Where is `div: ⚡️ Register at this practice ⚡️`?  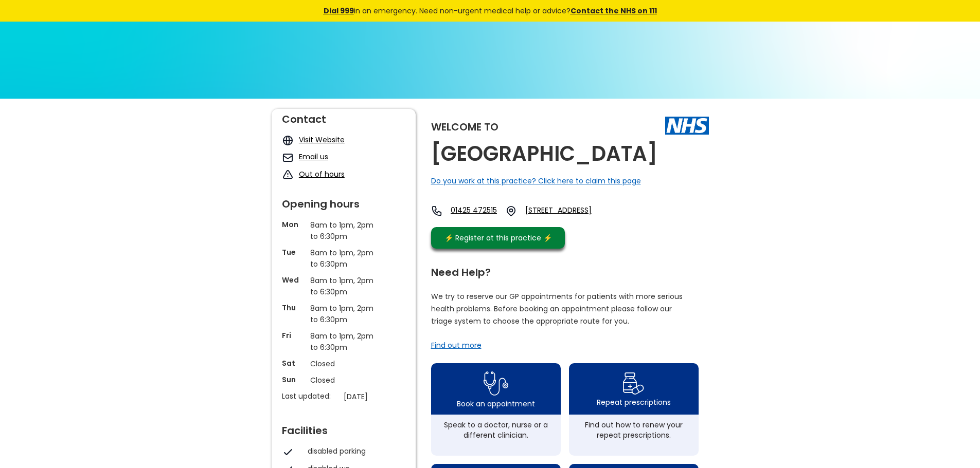 div: ⚡️ Register at this practice ⚡️ is located at coordinates (498, 238).